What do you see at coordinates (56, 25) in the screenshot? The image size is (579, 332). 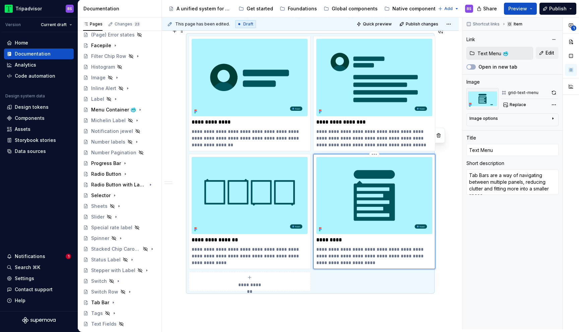 I see `button: Current draft` at bounding box center [56, 25].